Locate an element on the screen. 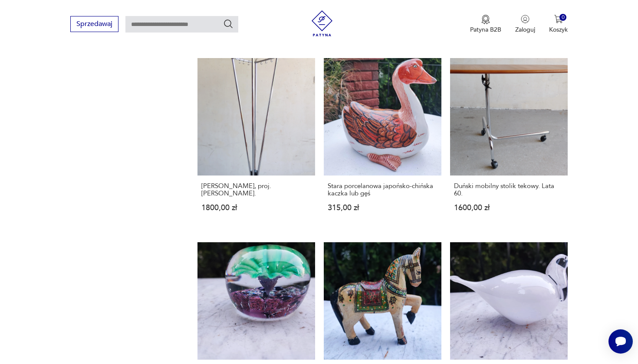 This screenshot has width=638, height=364. img: Ikona koszyka is located at coordinates (559, 19).